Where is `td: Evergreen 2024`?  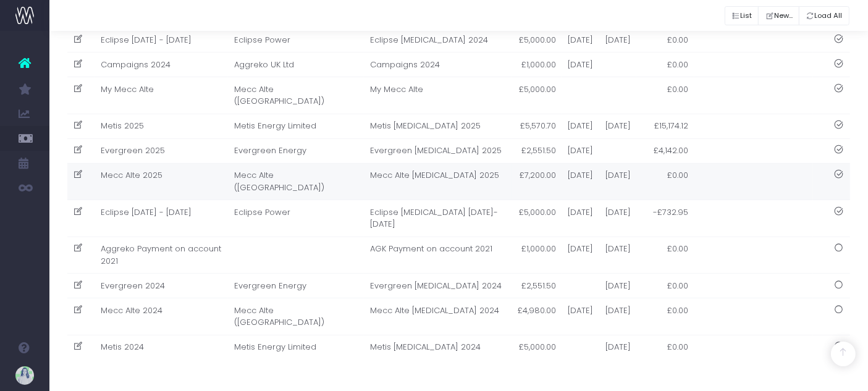
td: Evergreen 2024 is located at coordinates (161, 286).